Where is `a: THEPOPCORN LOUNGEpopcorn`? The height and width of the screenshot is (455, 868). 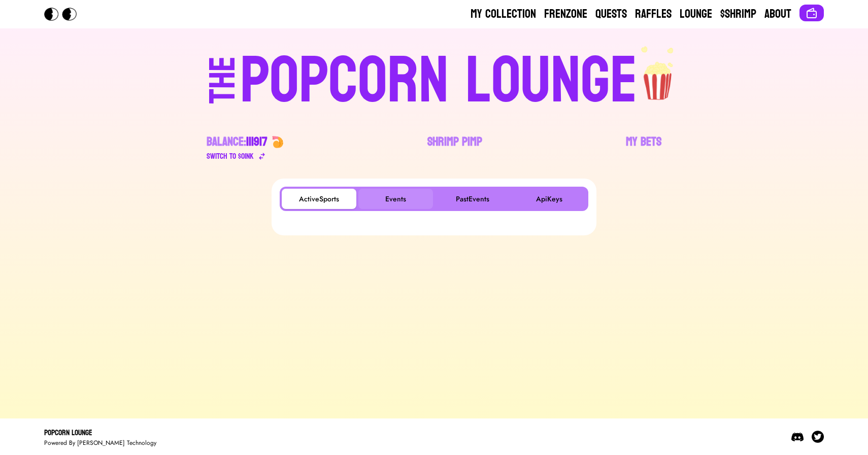
a: THEPOPCORN LOUNGEpopcorn is located at coordinates (434, 79).